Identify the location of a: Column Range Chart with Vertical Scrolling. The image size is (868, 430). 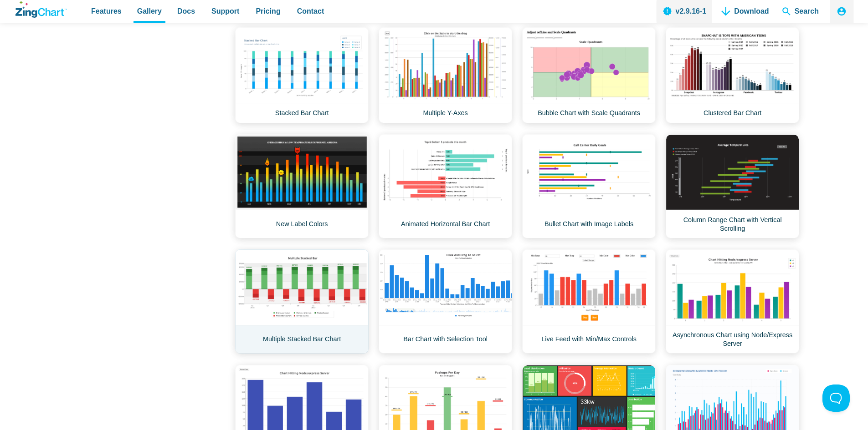
(732, 186).